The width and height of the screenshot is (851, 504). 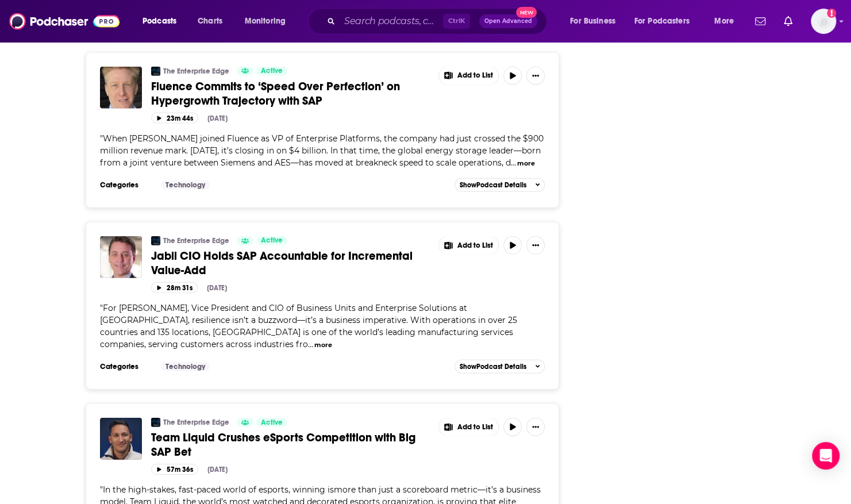 What do you see at coordinates (265, 21) in the screenshot?
I see `span: Monitoring` at bounding box center [265, 21].